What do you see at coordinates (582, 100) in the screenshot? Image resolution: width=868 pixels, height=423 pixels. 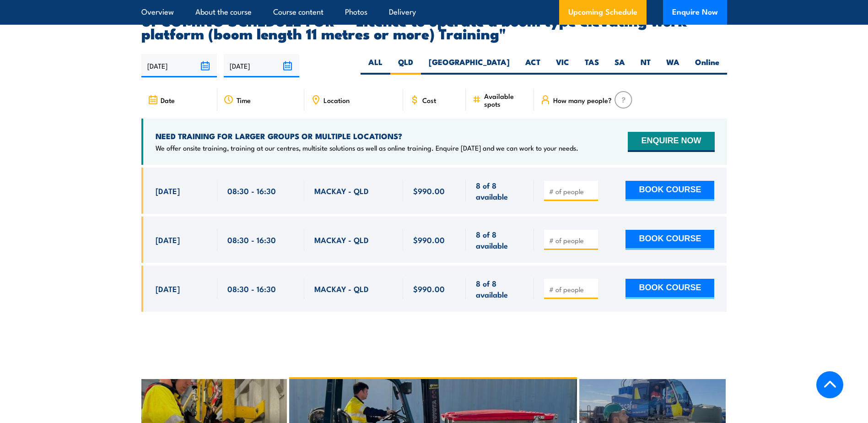 I see `span: How many people?` at bounding box center [582, 100].